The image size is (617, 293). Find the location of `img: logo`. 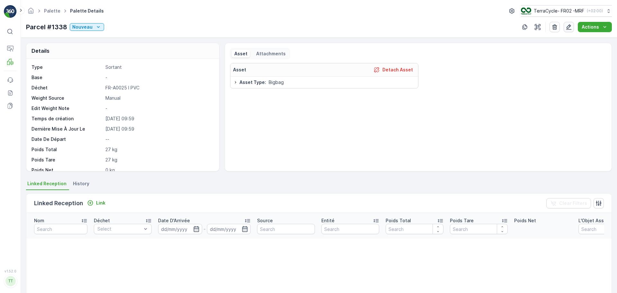

img: logo is located at coordinates (10, 12).